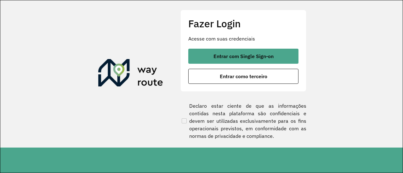  I want to click on span: Entrar com Single Sign-on, so click(243, 56).